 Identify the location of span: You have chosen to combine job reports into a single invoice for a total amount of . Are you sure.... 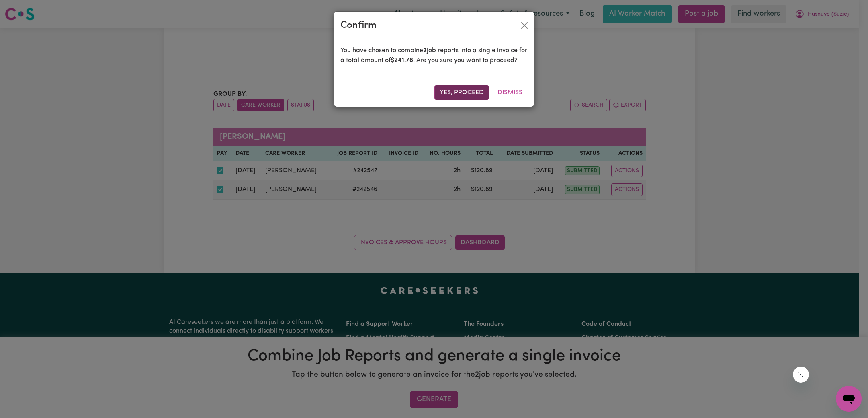
(434, 55).